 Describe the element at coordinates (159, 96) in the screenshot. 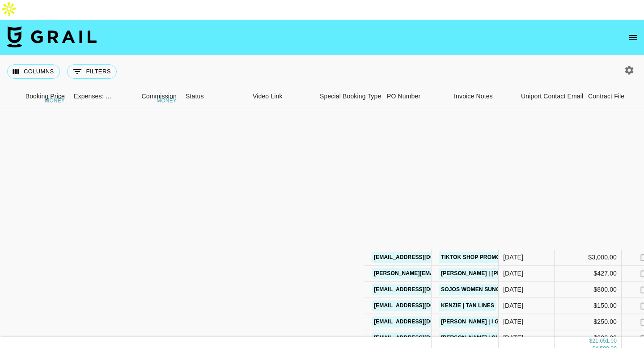

I see `div: Commission` at that location.